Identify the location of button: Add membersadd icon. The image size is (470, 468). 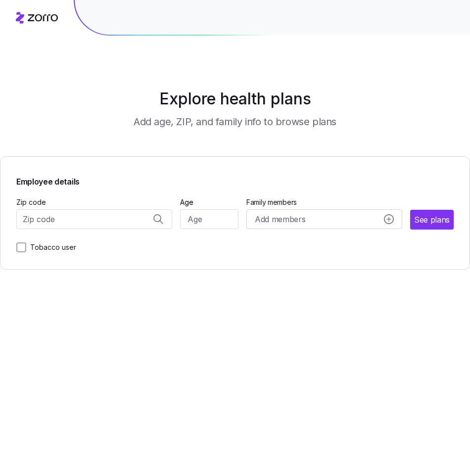
(324, 219).